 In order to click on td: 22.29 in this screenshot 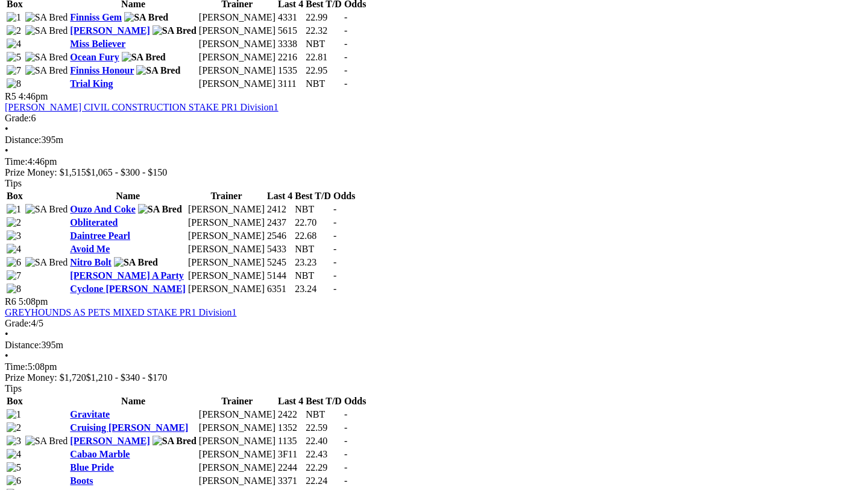, I will do `click(324, 467)`.